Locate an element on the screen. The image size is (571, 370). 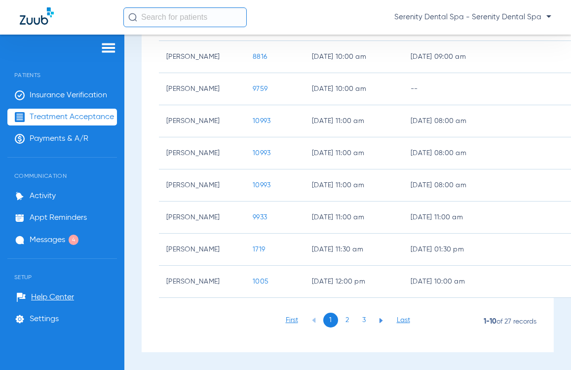
span: 9759 is located at coordinates (260, 89).